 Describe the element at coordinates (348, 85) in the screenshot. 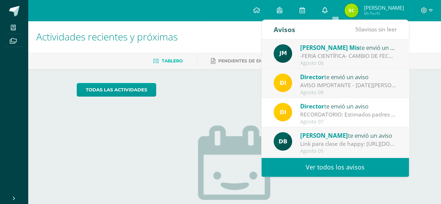

I see `div: AVISO IMPORTANTE - LUNES 11 DE AGOSTO: Estimados padres de familia y/o encargados: Les informamos...` at that location.